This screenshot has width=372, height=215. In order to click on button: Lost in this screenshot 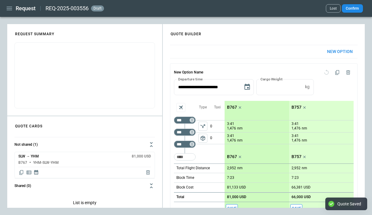, I will do `click(333, 8)`.